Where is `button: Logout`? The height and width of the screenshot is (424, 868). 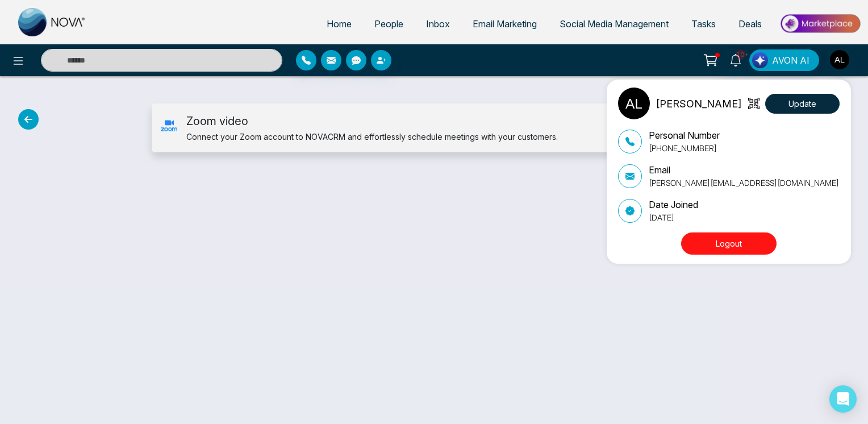
button: Logout is located at coordinates (729, 243).